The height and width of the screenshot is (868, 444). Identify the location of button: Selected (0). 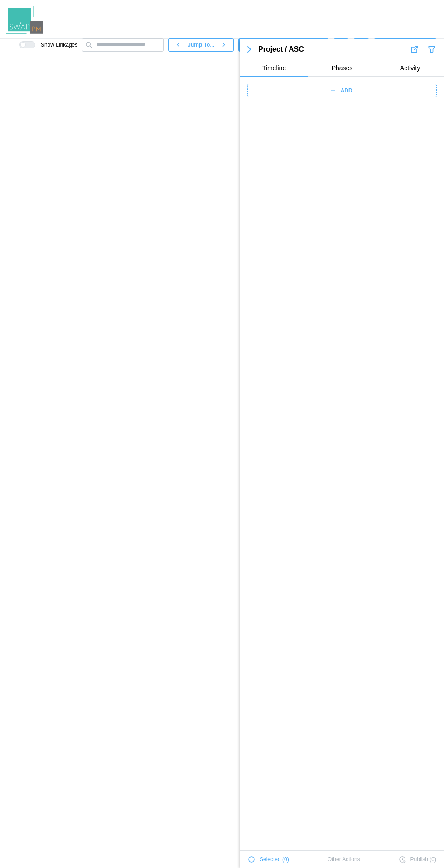
(268, 859).